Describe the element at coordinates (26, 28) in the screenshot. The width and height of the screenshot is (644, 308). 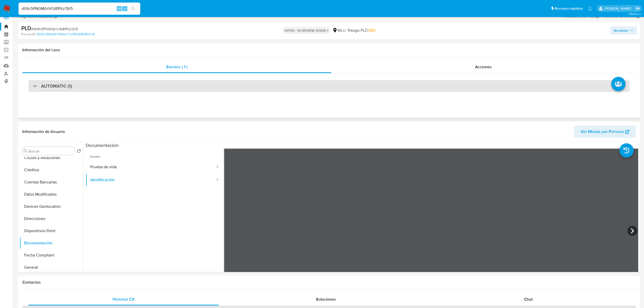
I see `b: PLD` at that location.